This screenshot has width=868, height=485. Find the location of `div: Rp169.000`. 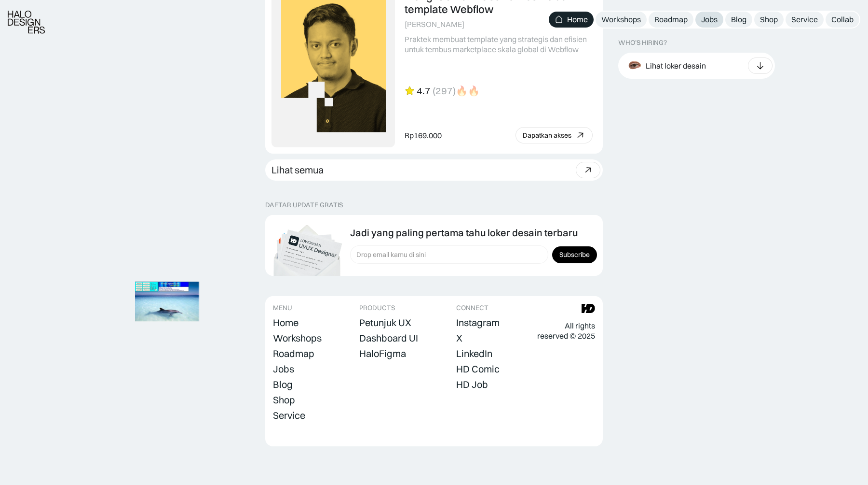

div: Rp169.000 is located at coordinates (423, 135).